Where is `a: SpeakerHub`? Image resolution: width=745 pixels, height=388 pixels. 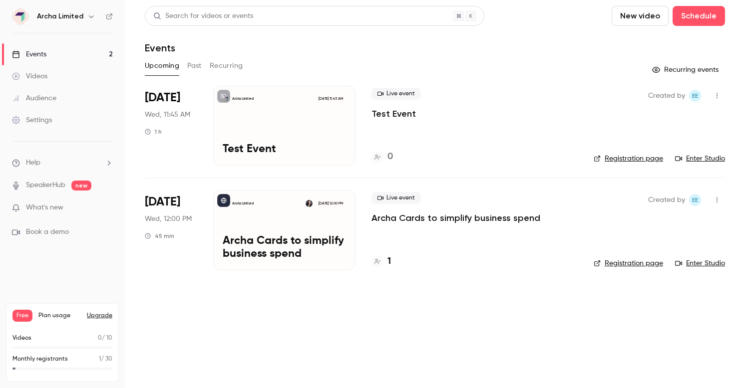 a: SpeakerHub is located at coordinates (45, 185).